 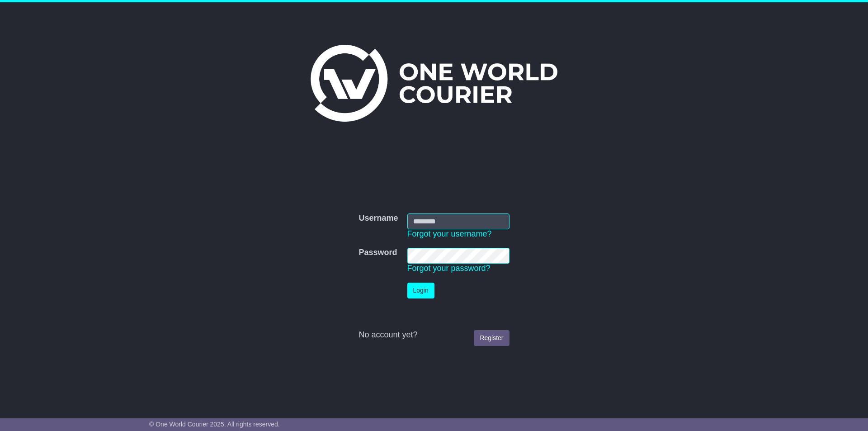 I want to click on img: One World, so click(x=434, y=83).